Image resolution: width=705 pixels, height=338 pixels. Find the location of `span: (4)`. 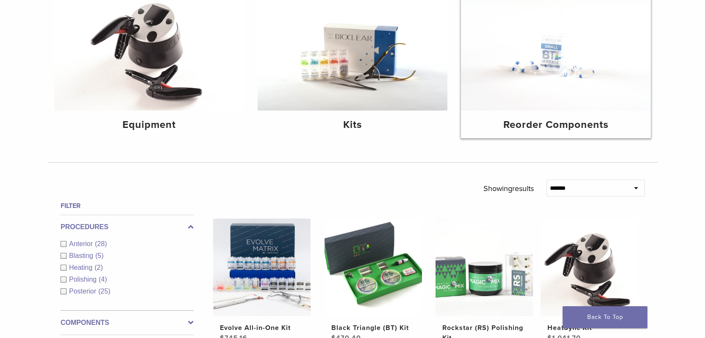

span: (4) is located at coordinates (103, 279).